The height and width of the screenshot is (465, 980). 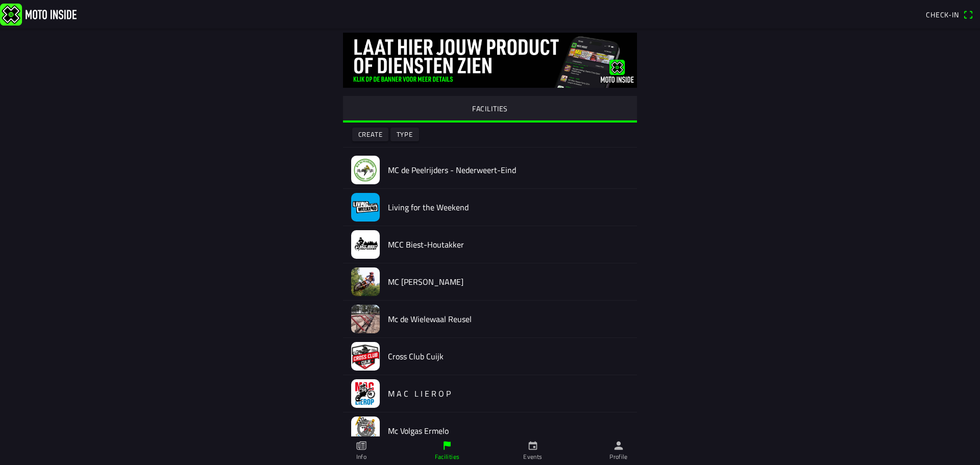 I want to click on img: blYthksgOceLkNu2ej2JKmd89r2Pk2JqgKxchyE3.jpg, so click(x=365, y=244).